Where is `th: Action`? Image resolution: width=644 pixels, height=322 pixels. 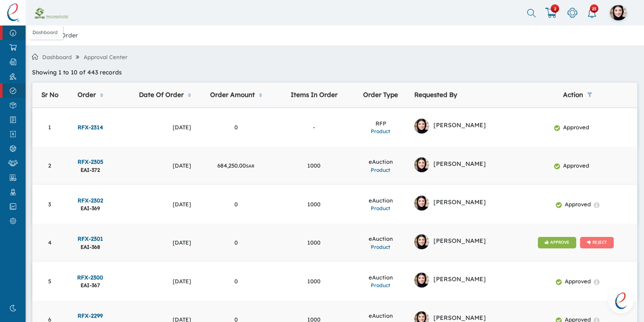 th: Action is located at coordinates (578, 95).